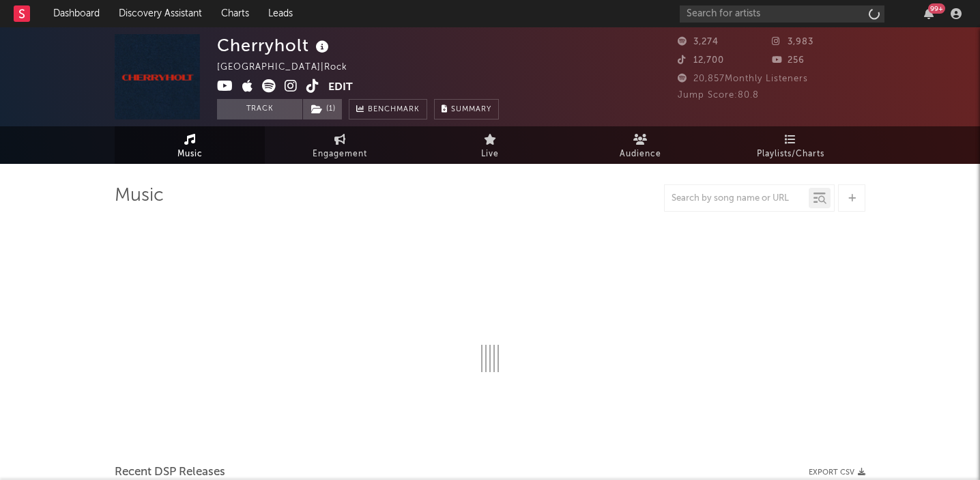 The image size is (980, 480). I want to click on div: 99 +, so click(936, 8).